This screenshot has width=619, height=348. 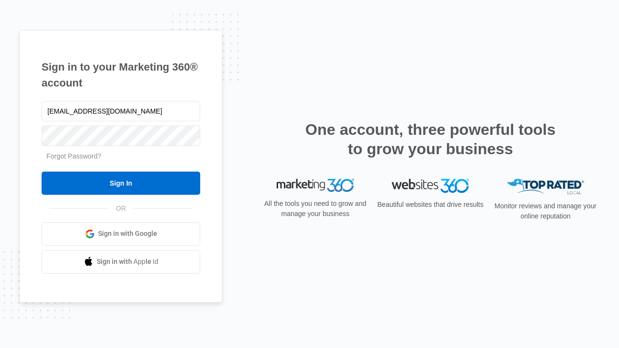 I want to click on a: Sign in with Apple Id, so click(x=121, y=262).